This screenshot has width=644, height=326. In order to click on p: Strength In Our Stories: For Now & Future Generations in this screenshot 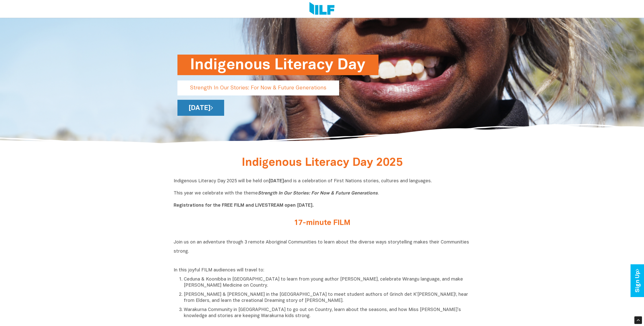, I will do `click(258, 88)`.